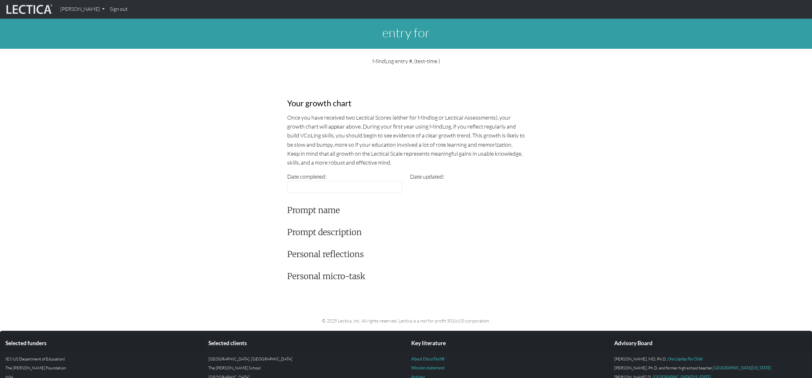  What do you see at coordinates (428, 368) in the screenshot?
I see `a: Mission statement` at bounding box center [428, 368].